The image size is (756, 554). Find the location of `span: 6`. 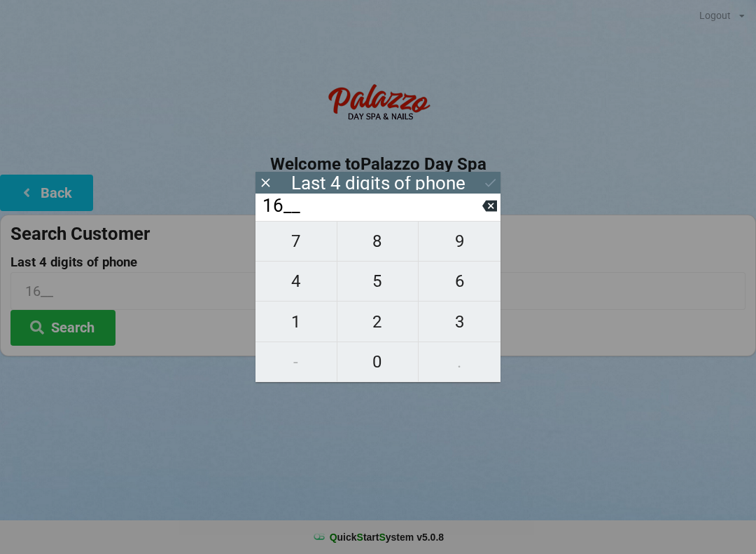

span: 6 is located at coordinates (460, 281).